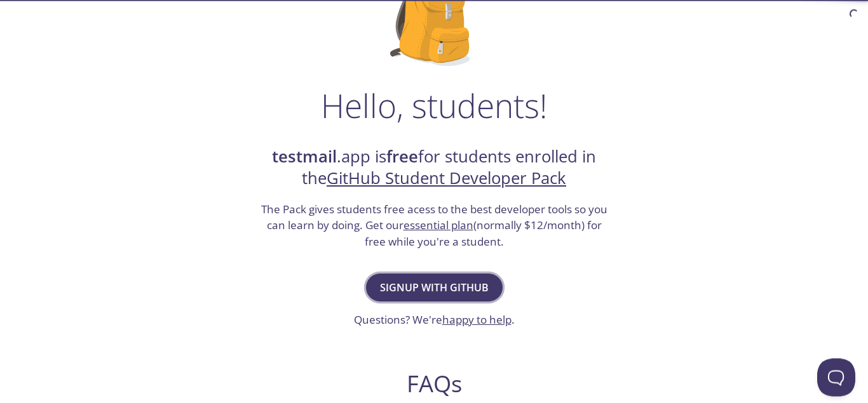 This screenshot has height=403, width=868. I want to click on a: GitHub Student Developer Pack, so click(446, 178).